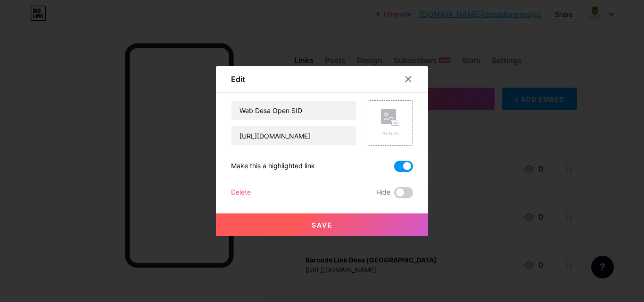  Describe the element at coordinates (390, 134) in the screenshot. I see `div: Picture` at that location.